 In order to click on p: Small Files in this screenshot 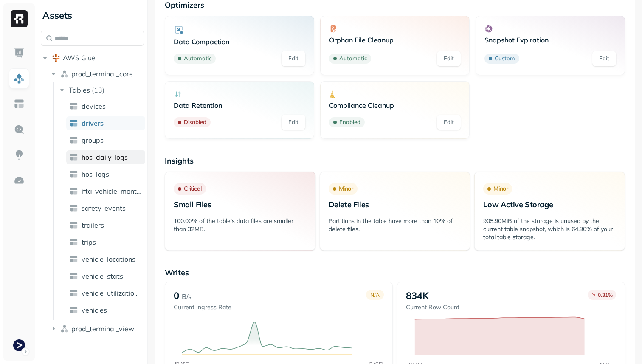, I will do `click(240, 204)`.